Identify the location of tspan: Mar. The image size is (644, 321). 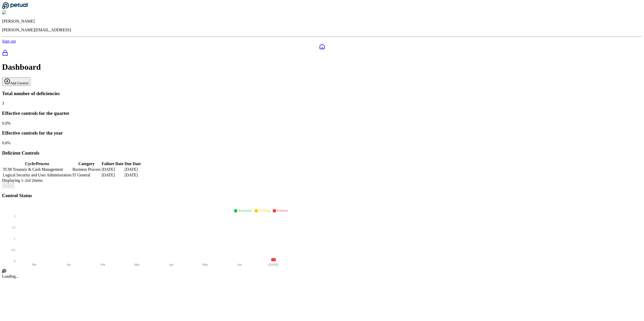
(137, 265).